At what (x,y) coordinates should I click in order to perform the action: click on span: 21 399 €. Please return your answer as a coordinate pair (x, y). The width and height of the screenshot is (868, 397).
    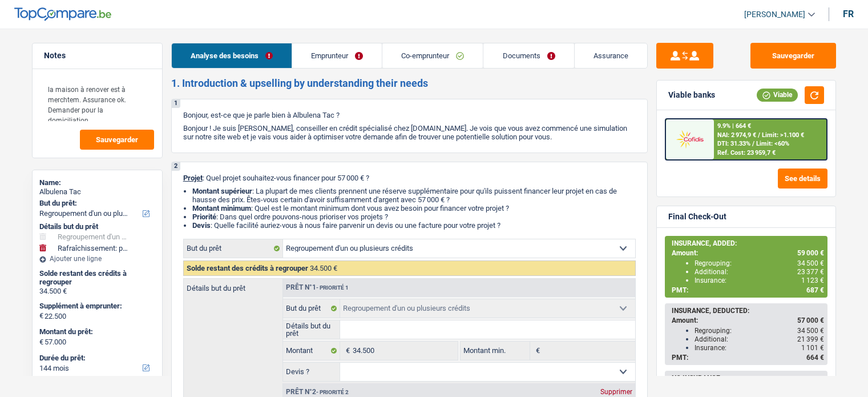
    Looking at the image, I should click on (810, 339).